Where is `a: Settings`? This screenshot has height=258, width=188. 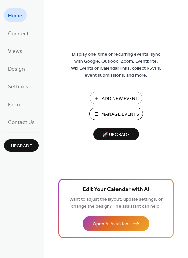 a: Settings is located at coordinates (18, 86).